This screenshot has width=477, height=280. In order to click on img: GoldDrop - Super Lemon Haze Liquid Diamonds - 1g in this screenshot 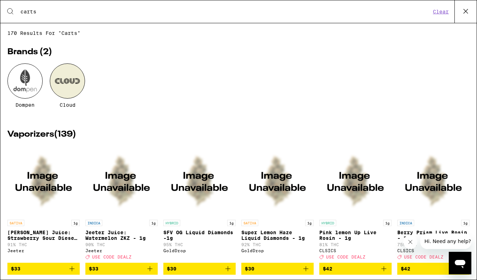, I will do `click(278, 181)`.